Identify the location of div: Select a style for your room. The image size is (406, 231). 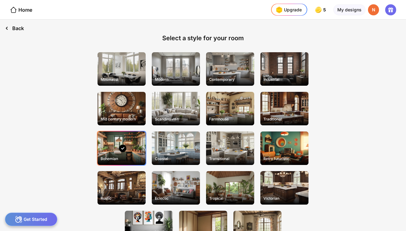
(203, 38).